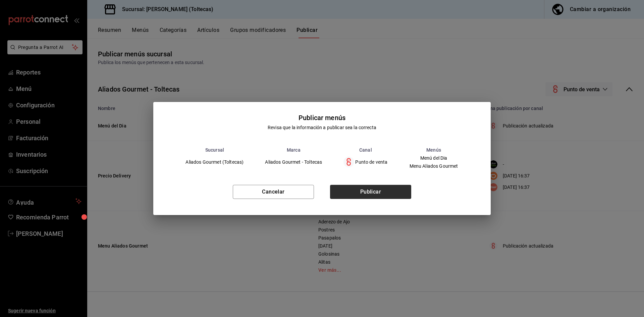 The width and height of the screenshot is (644, 317). I want to click on td: Aliados Gourmet - Toltecas, so click(294, 162).